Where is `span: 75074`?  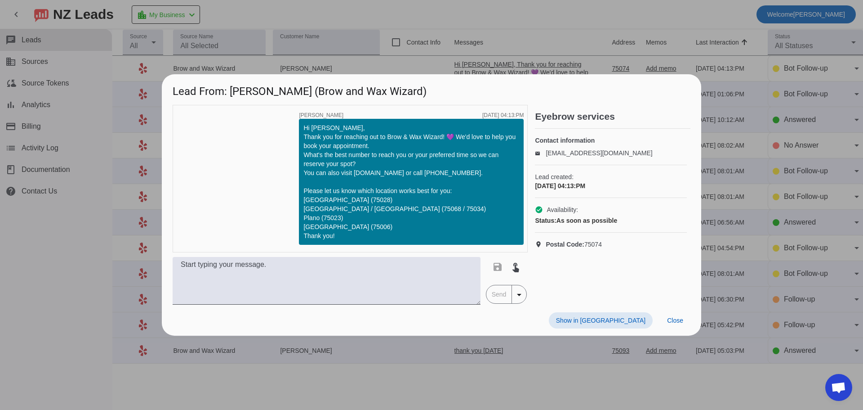
span: 75074 is located at coordinates (574, 244).